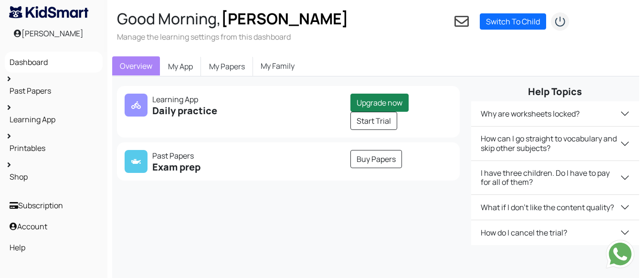  Describe the element at coordinates (53, 248) in the screenshot. I see `a: Help` at that location.